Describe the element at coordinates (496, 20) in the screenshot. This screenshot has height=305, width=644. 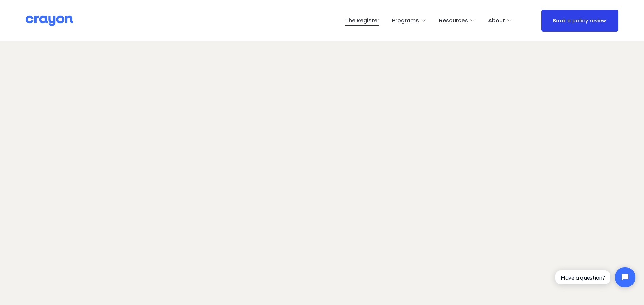
I see `span: About` at that location.